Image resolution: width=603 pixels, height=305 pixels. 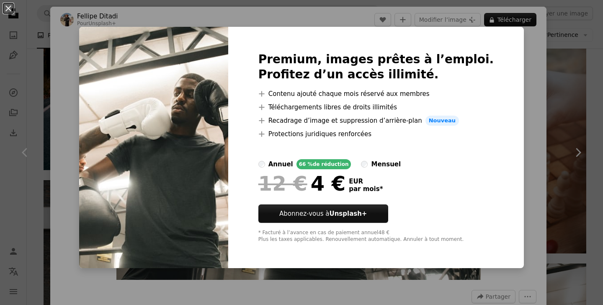 I want to click on div: mensuel, so click(x=386, y=164).